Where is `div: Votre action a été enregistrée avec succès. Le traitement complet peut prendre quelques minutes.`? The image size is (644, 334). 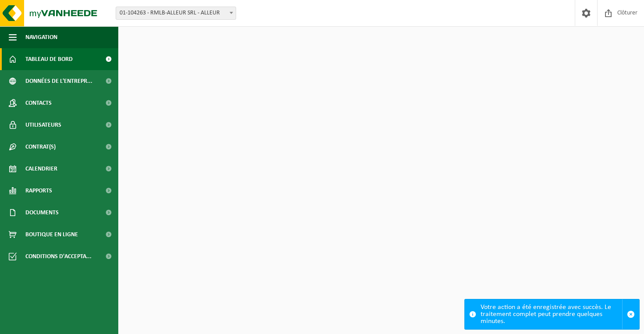
div: Votre action a été enregistrée avec succès. Le traitement complet peut prendre quelques minutes. is located at coordinates (551, 315).